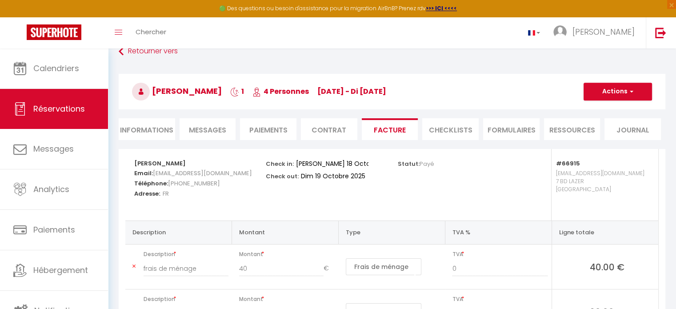  I want to click on span: Paiements, so click(54, 229).